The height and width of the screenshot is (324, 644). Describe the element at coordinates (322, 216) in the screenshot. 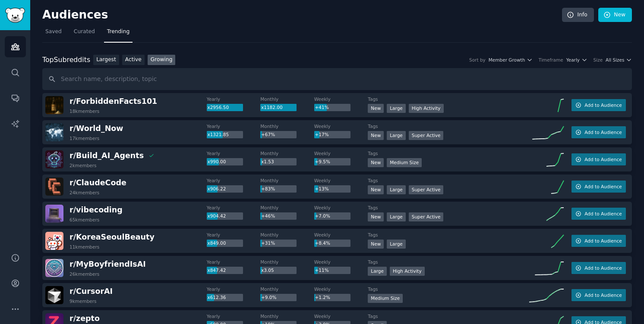

I see `span: +7.0%` at that location.